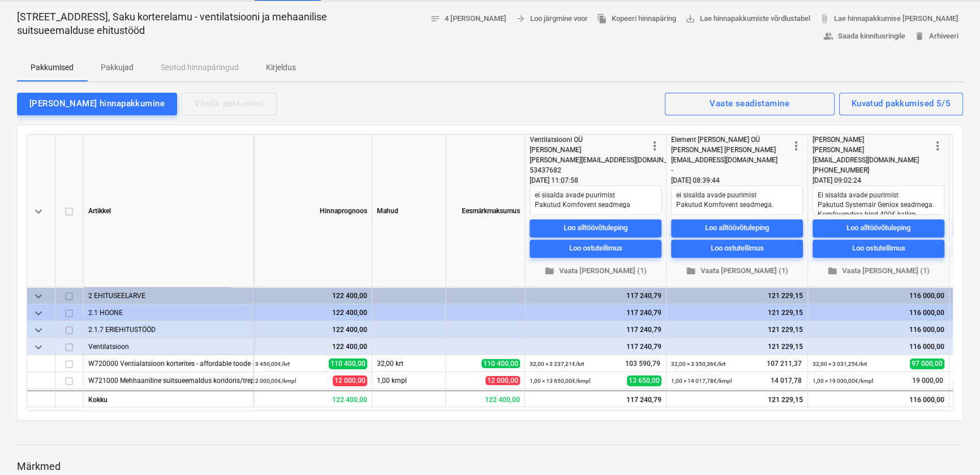  Describe the element at coordinates (168, 312) in the screenshot. I see `div: 2.1 HOONE` at that location.